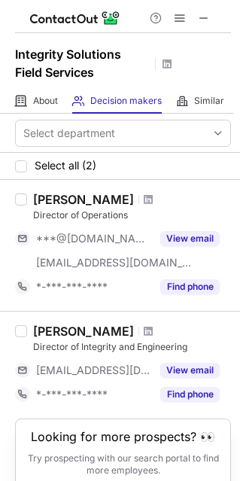 The height and width of the screenshot is (481, 240). Describe the element at coordinates (45, 101) in the screenshot. I see `span: About` at that location.